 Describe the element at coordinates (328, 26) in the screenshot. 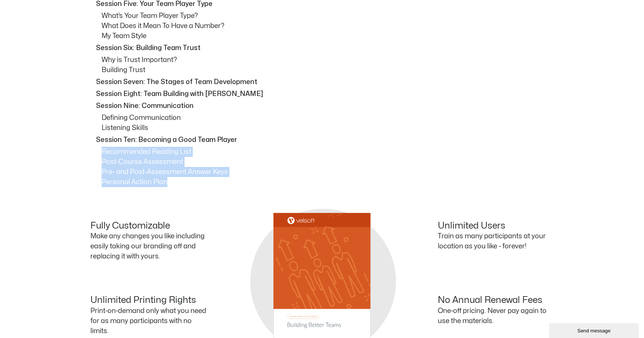

I see `p: What Does it Mean To Have a Number?` at that location.